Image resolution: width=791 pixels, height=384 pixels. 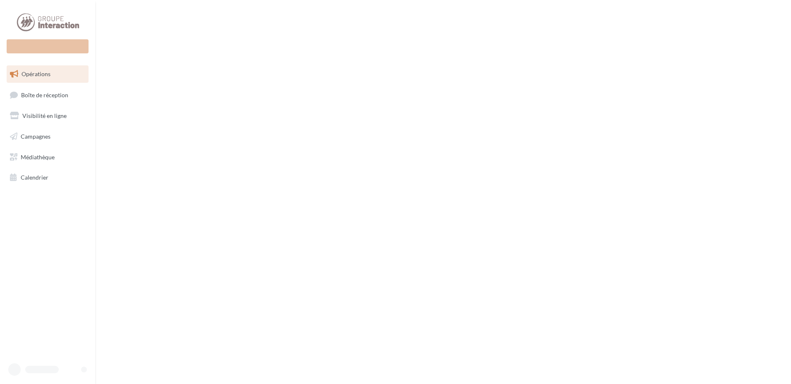 I want to click on a: Visibilité en ligne, so click(x=48, y=116).